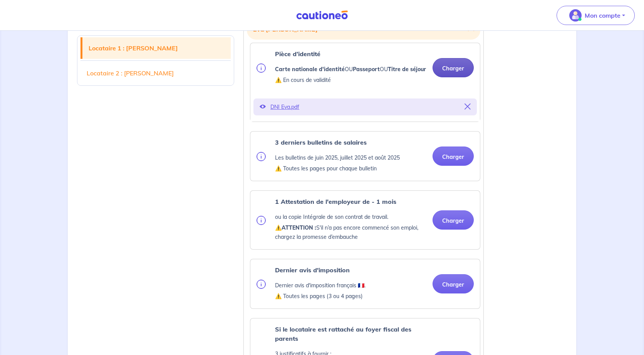  What do you see at coordinates (365, 107) in the screenshot?
I see `p: DNI Eva.pdf` at bounding box center [365, 107].